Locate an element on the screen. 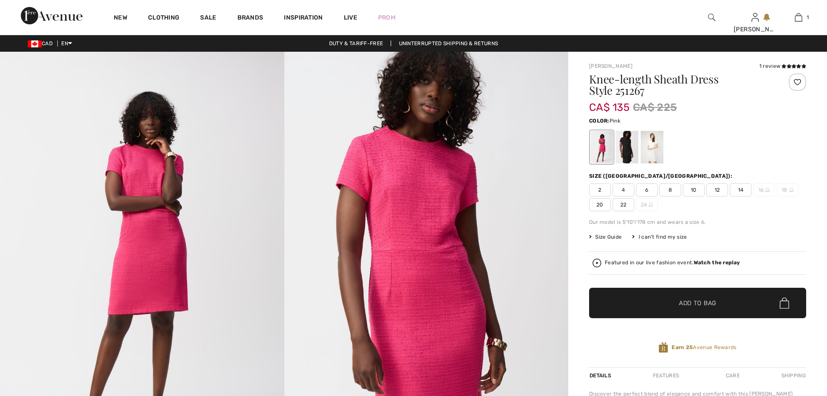 This screenshot has width=827, height=396. img: My Info is located at coordinates (755, 17).